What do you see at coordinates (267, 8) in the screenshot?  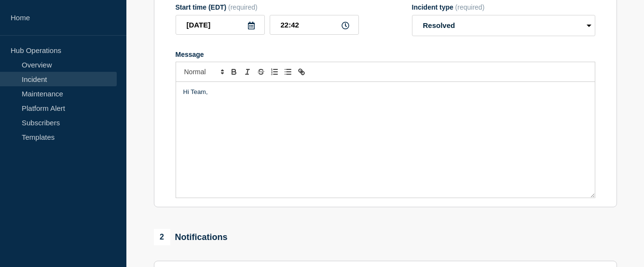 I see `div: Start time (EDT)` at bounding box center [267, 8].